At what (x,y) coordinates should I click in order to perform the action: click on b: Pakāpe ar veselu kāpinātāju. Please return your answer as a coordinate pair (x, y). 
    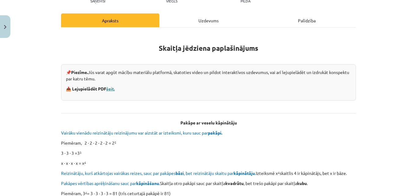
    Looking at the image, I should click on (209, 122).